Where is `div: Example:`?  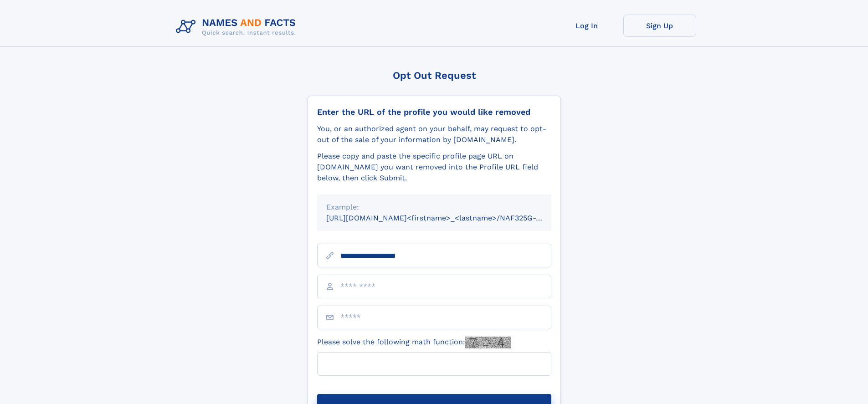
div: Example: is located at coordinates (434, 207).